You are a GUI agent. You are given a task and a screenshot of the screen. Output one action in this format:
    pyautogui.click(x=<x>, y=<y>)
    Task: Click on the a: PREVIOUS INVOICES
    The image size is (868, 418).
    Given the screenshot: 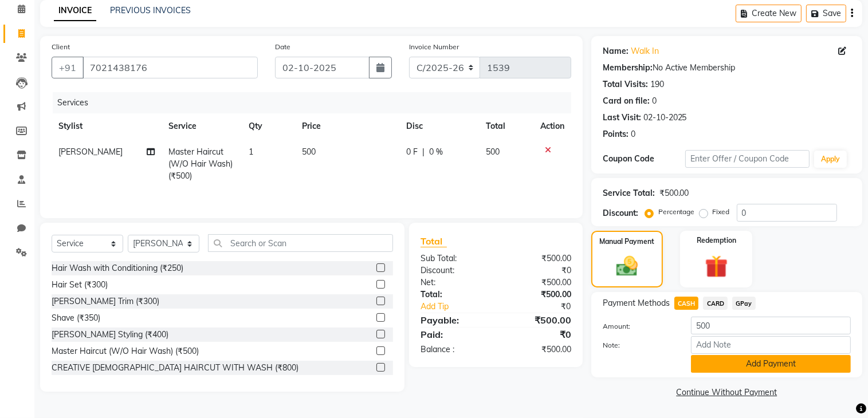 What is the action you would take?
    pyautogui.click(x=150, y=10)
    